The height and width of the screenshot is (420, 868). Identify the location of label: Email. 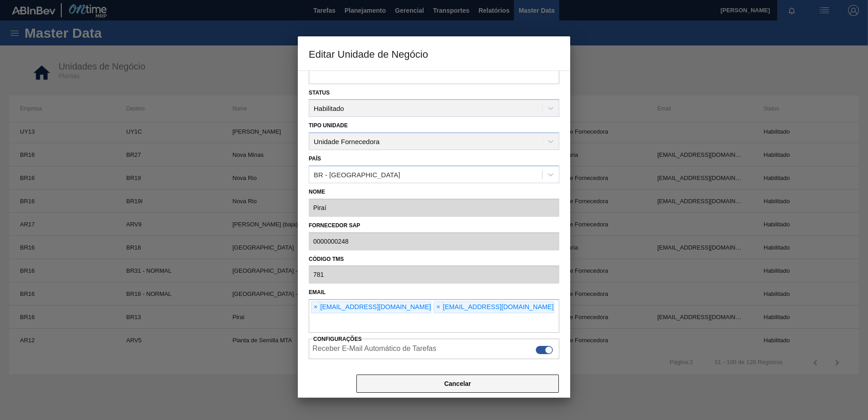
(317, 292).